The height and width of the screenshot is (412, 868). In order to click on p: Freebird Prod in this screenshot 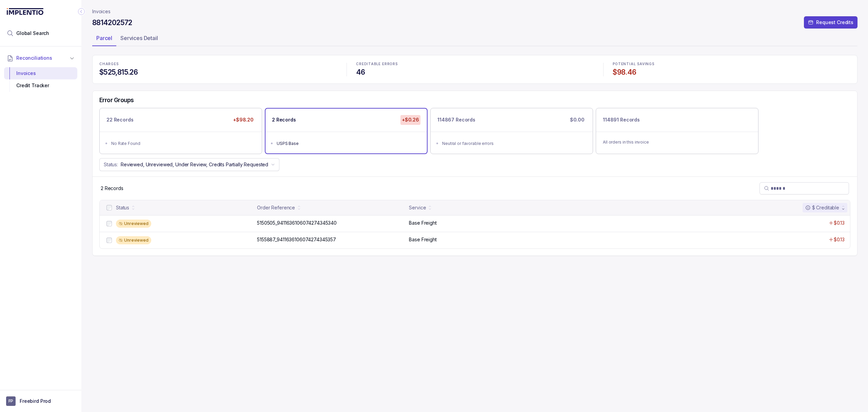, I will do `click(35, 401)`.